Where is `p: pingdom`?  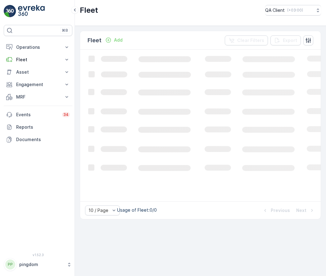
p: pingdom is located at coordinates (41, 264).